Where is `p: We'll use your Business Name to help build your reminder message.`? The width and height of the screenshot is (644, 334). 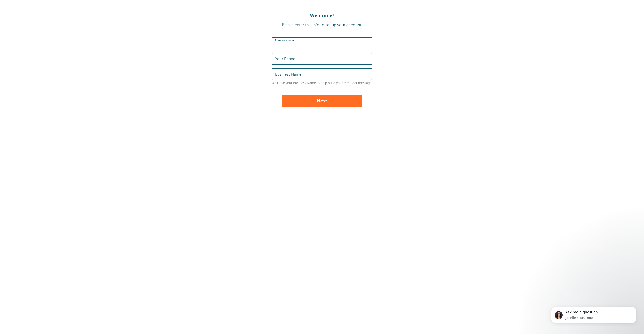
p: We'll use your Business Name to help build your reminder message. is located at coordinates (322, 83).